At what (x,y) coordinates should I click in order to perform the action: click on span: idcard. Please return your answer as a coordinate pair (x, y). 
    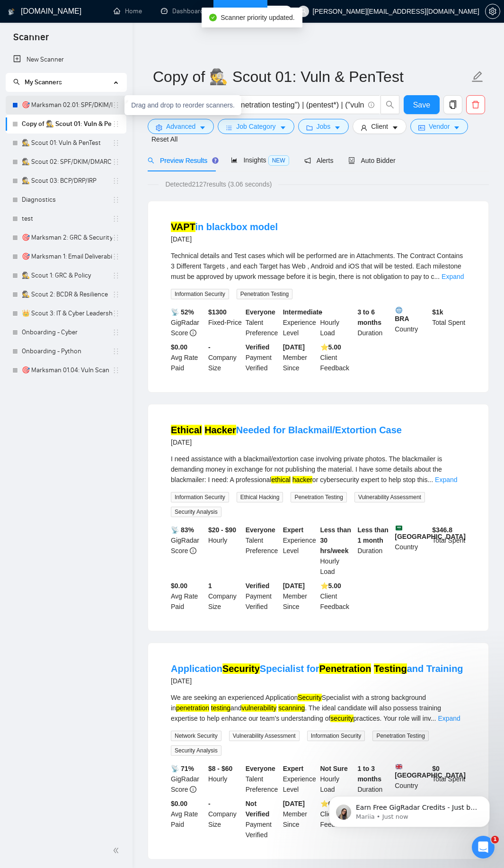
    Looking at the image, I should click on (422, 128).